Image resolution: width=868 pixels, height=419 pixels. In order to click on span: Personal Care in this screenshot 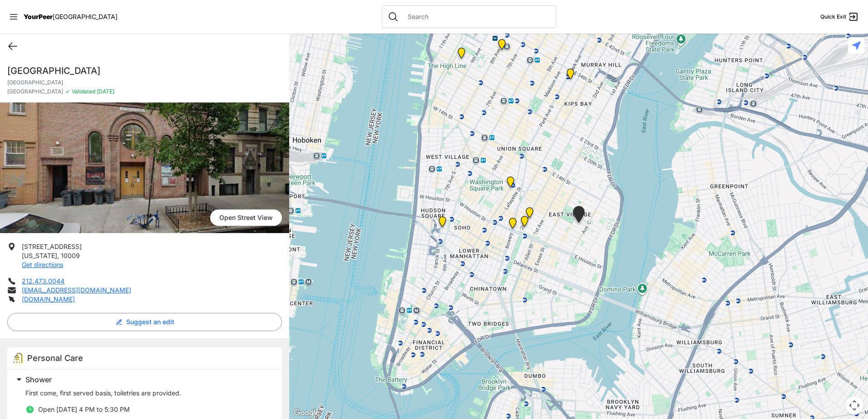, I will do `click(55, 358)`.